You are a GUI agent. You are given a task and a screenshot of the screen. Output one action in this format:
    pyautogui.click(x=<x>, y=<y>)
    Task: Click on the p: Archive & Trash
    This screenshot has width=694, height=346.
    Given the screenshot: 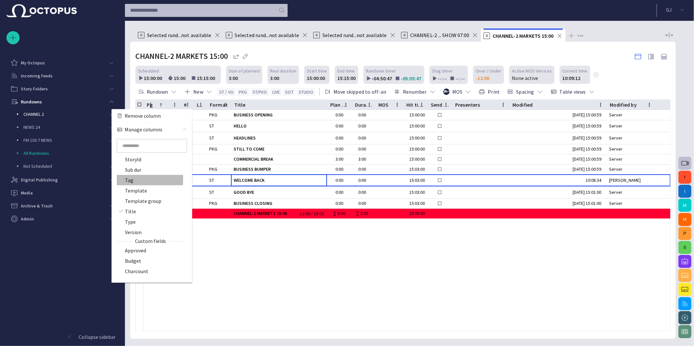 What is the action you would take?
    pyautogui.click(x=37, y=206)
    